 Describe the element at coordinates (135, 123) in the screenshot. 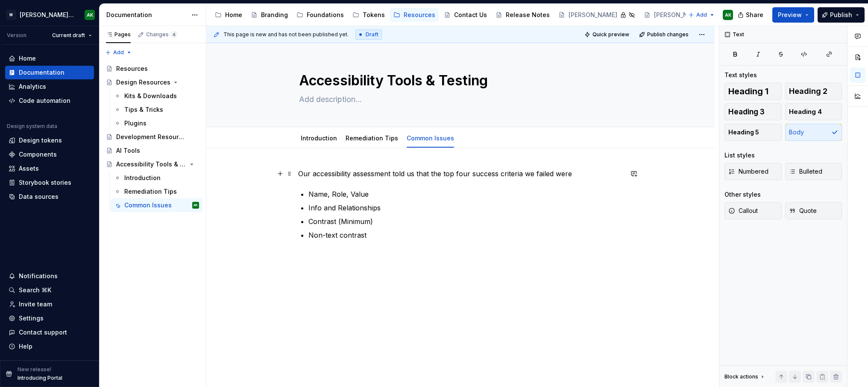

I see `div: Plugins` at that location.